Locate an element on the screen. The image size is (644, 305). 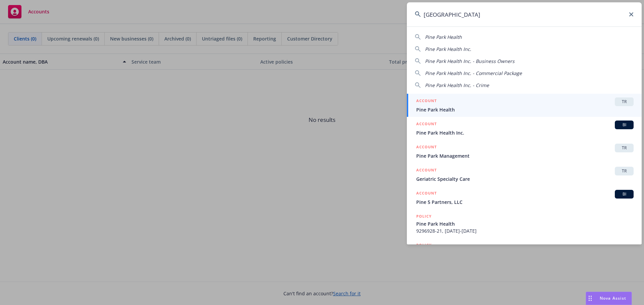
a: ACCOUNTBIPine Park Health Inc. is located at coordinates (524, 128).